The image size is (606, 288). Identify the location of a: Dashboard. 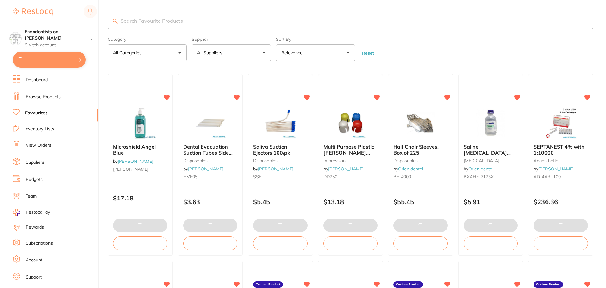
(37, 80).